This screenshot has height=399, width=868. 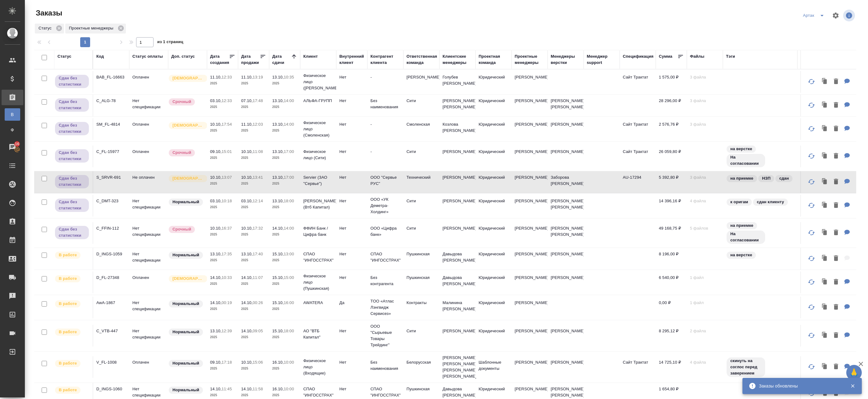 I want to click on div: Статус по умолчанию для стандартных заказов, so click(x=186, y=202).